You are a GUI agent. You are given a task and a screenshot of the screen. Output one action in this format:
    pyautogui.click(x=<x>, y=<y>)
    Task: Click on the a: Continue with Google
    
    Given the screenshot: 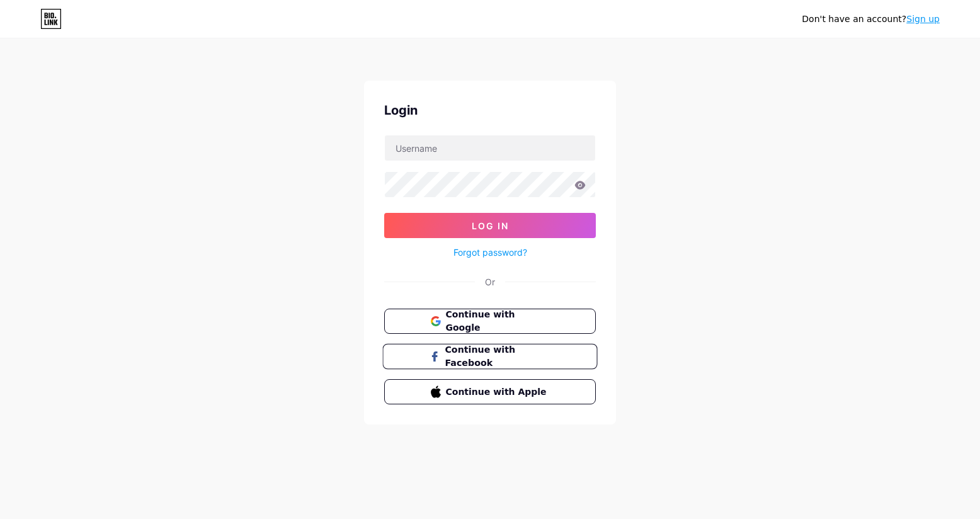 What is the action you would take?
    pyautogui.click(x=490, y=321)
    